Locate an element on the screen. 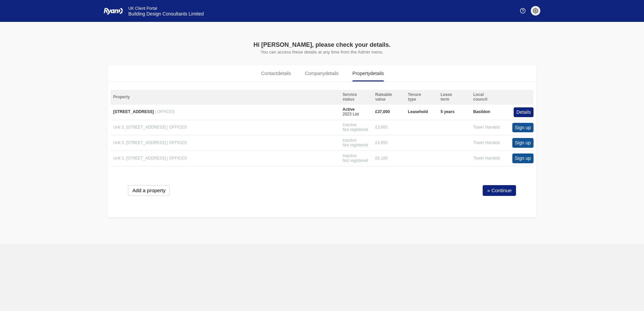  a: Companydetails is located at coordinates (322, 73).